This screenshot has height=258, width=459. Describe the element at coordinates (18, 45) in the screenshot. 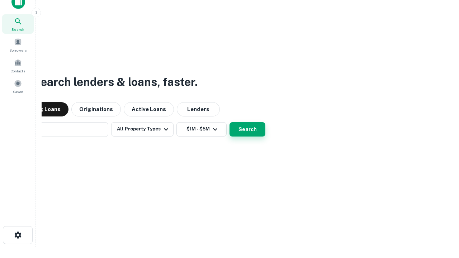

I see `div: Borrowers` at that location.